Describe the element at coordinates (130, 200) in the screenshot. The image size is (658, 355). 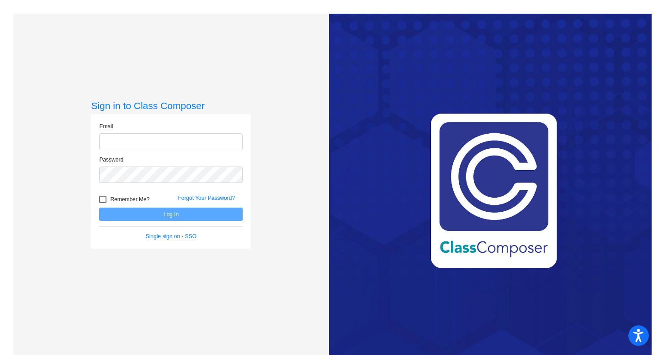
I see `span: Remember Me?` at that location.